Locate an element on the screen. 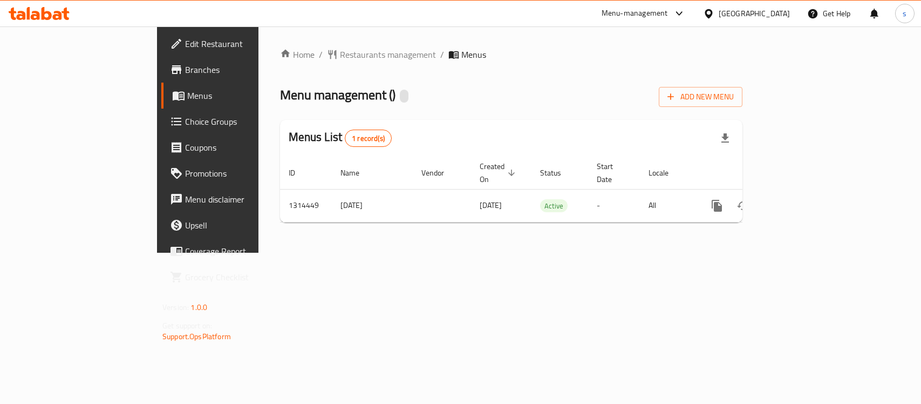 This screenshot has width=921, height=404. span: Upsell is located at coordinates (243, 225).